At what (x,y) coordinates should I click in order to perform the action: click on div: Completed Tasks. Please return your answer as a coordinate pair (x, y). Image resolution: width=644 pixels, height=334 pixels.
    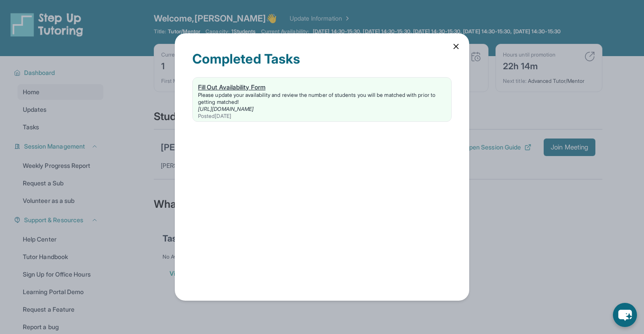
    Looking at the image, I should click on (322, 64).